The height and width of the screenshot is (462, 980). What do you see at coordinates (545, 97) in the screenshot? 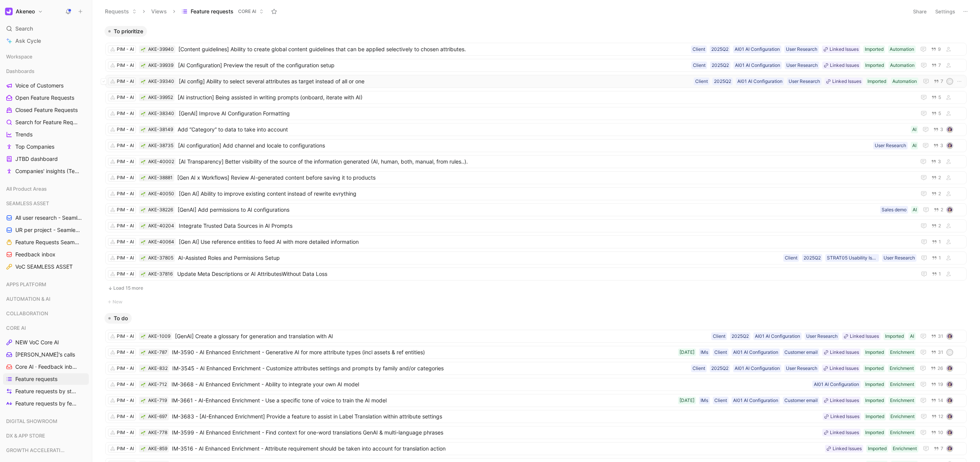
I see `span: [AI instruction] Being assisted in writing prompts (onboard, iterate with AI)` at bounding box center [545, 97].